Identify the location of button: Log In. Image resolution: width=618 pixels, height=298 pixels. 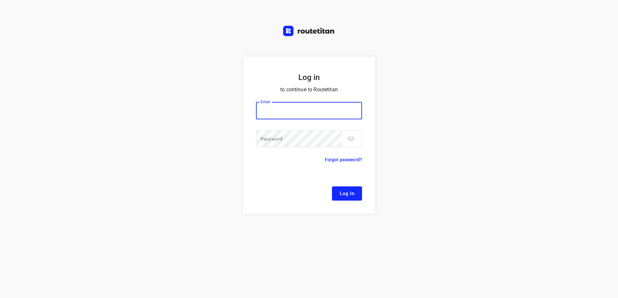
(347, 194).